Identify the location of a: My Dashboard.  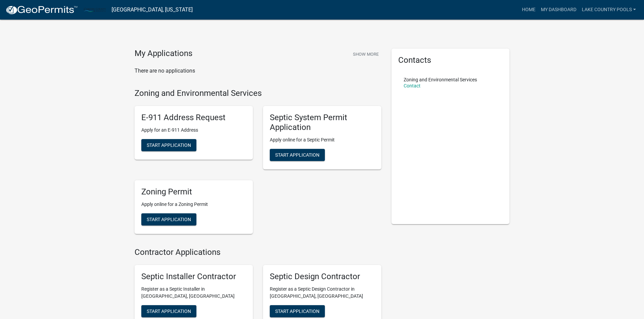
(559, 9).